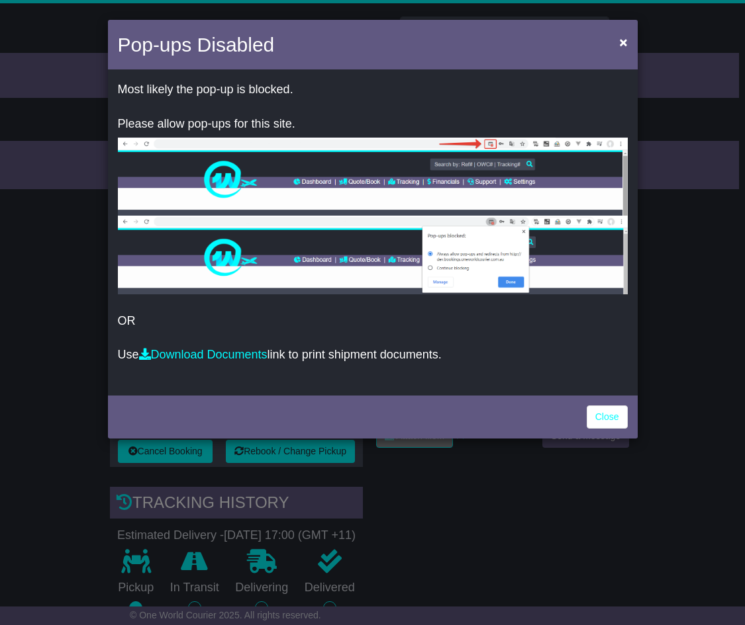  What do you see at coordinates (373, 355) in the screenshot?
I see `p: Use link to print shipment documents.` at bounding box center [373, 355].